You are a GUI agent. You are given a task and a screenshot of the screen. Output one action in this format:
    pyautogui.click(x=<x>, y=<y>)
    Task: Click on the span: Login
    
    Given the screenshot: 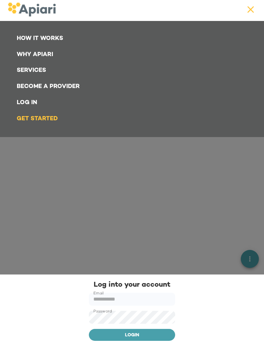 What is the action you would take?
    pyautogui.click(x=132, y=335)
    